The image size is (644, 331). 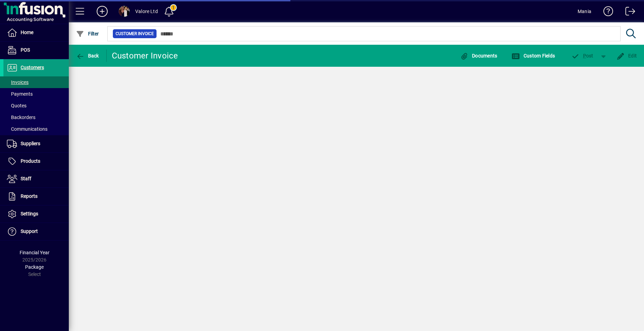 What do you see at coordinates (36, 197) in the screenshot?
I see `a: Reports` at bounding box center [36, 197].